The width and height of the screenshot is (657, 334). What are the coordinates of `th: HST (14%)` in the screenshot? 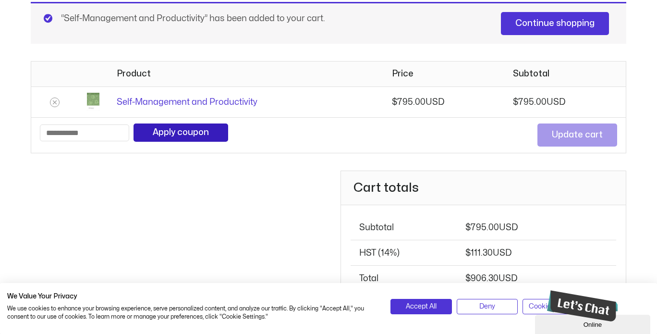 It's located at (404, 252).